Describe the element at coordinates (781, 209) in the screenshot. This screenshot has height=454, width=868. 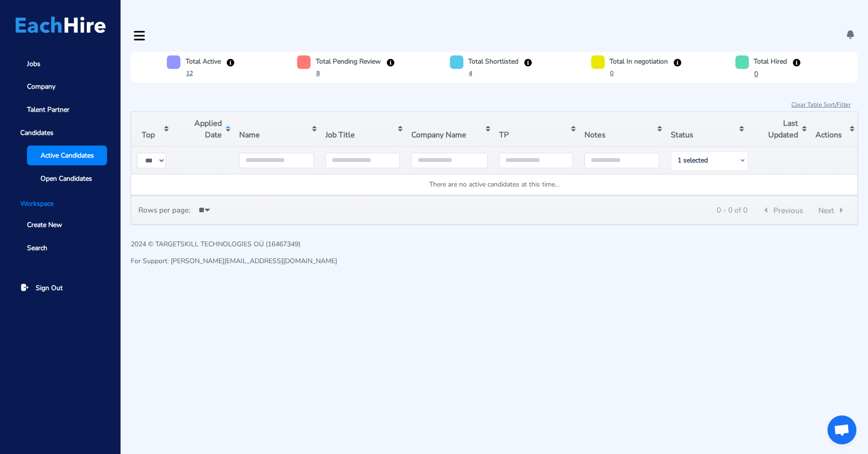
I see `button: Previous` at that location.